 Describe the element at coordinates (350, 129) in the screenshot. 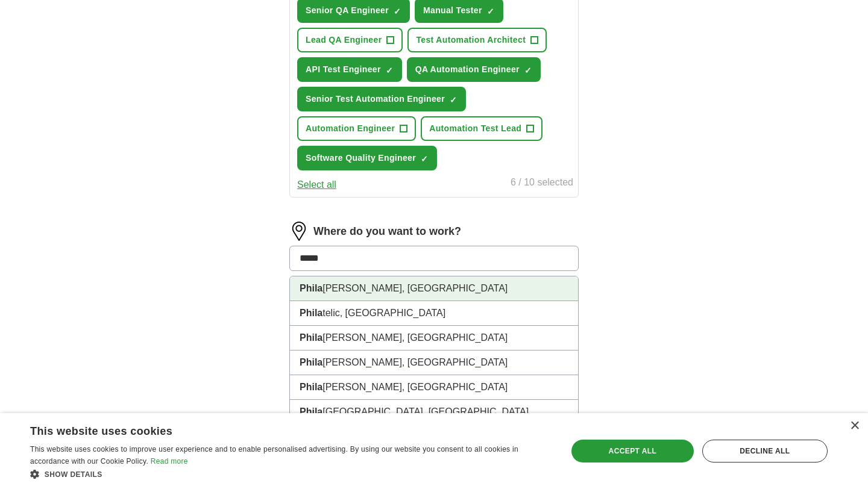

I see `span: Automation Engineer` at that location.